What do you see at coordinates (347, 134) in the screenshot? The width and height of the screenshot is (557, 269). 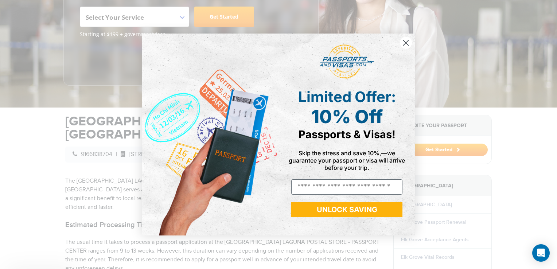 I see `span: Passports & Visas!` at bounding box center [347, 134].